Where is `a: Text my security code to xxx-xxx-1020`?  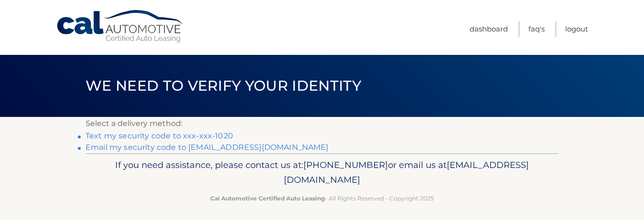 a: Text my security code to xxx-xxx-1020 is located at coordinates (159, 136).